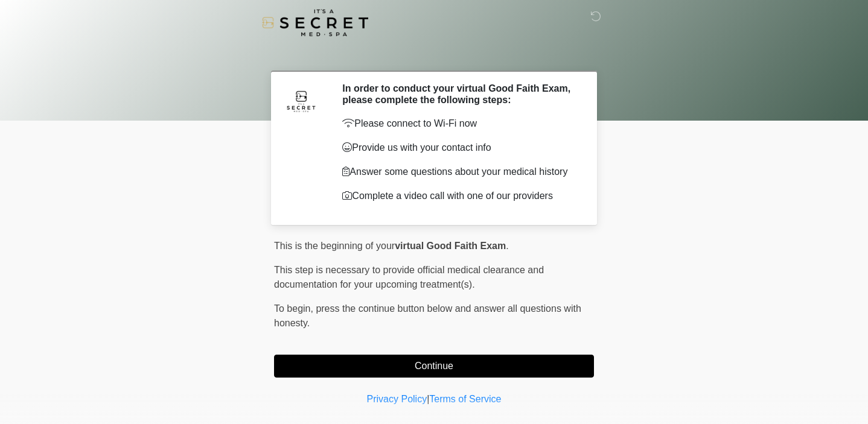 The width and height of the screenshot is (868, 424). Describe the element at coordinates (408, 277) in the screenshot. I see `span: This step is necessary to provide official medical clearance and documentation for your upcoming ...` at that location.